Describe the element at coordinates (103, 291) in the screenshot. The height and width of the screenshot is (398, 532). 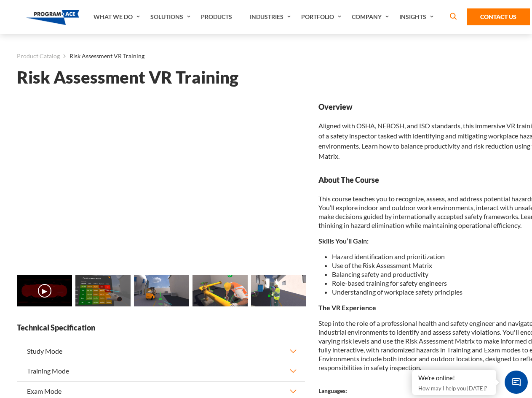
I see `img: Risk Assessment VR Training - Preview 1` at that location.